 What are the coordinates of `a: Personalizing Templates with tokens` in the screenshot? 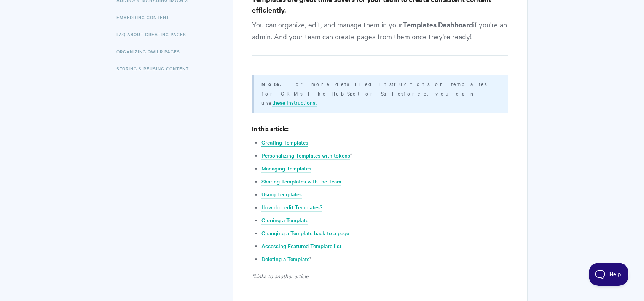 It's located at (305, 156).